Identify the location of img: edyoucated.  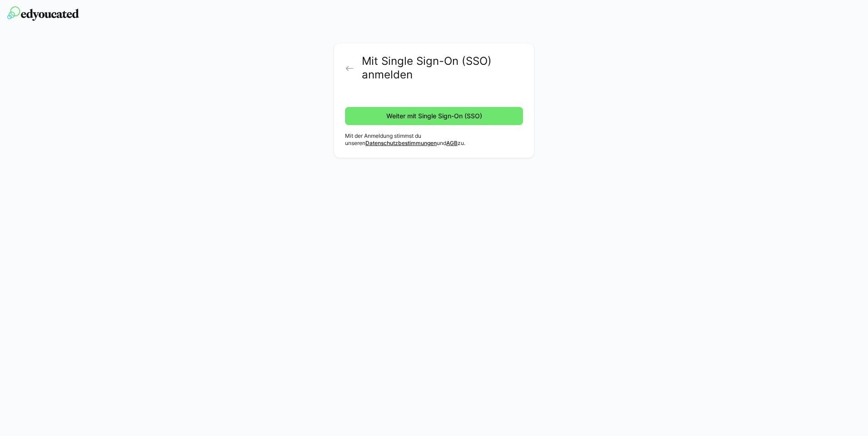
(43, 14).